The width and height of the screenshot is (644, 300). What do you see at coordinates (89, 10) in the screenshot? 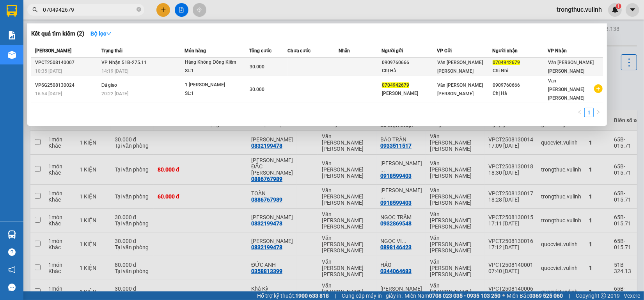
I see `input: Tìm tên, số ĐT hoặc mã đơn` at bounding box center [89, 10].